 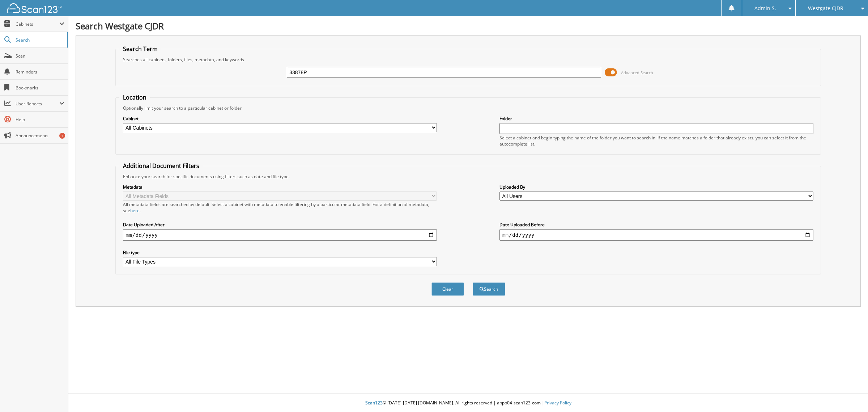 I want to click on div: Searches all cabinets, folders, files, metadata, and keywords, so click(x=469, y=60).